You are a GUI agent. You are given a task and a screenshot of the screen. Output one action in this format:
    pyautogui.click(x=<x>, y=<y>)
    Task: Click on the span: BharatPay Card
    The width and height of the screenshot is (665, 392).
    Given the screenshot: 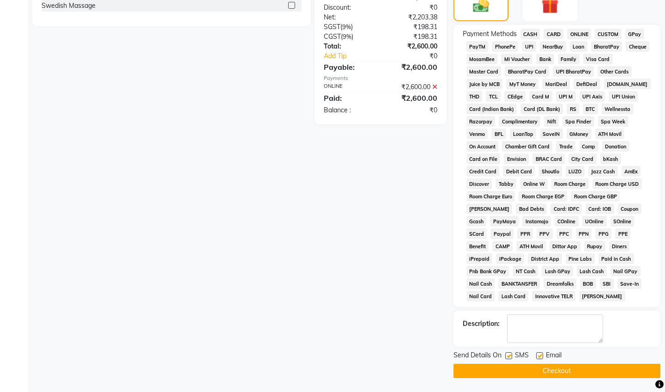 What is the action you would take?
    pyautogui.click(x=527, y=71)
    